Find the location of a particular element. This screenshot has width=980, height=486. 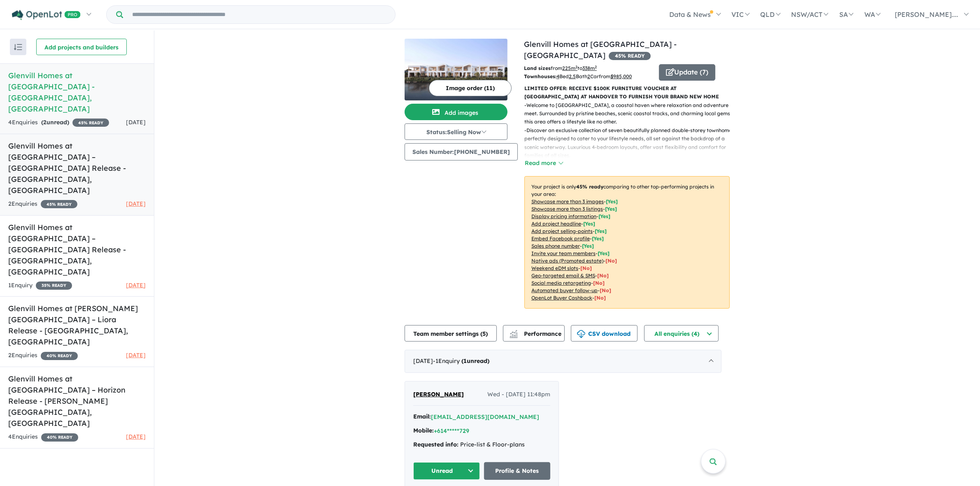

p: Bed Bath Car from is located at coordinates (588, 76).